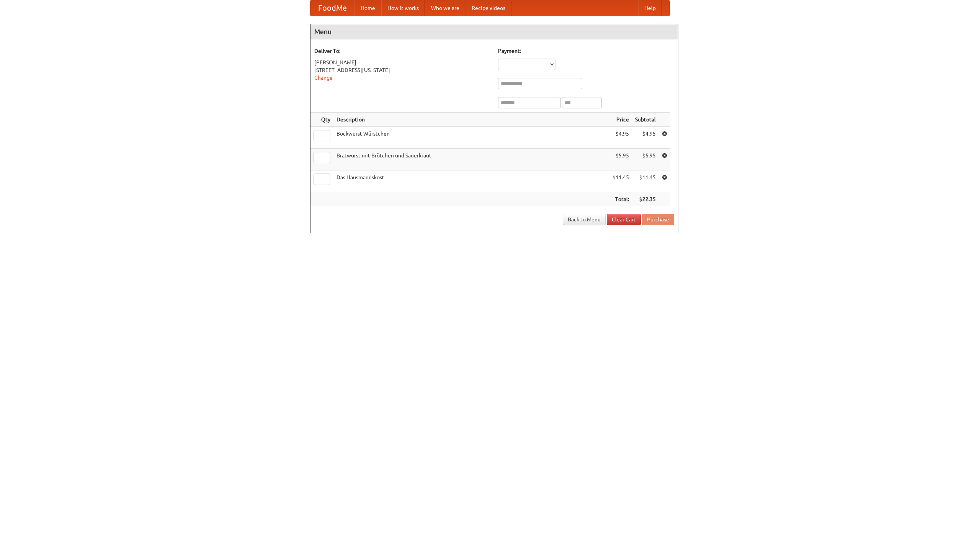  I want to click on a: FoodMe, so click(332, 8).